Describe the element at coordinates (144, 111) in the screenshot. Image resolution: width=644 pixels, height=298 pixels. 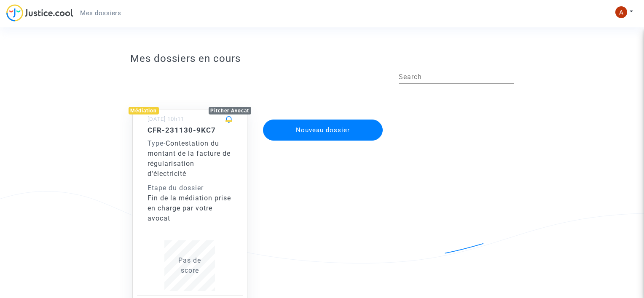
I see `div: Médiation` at that location.